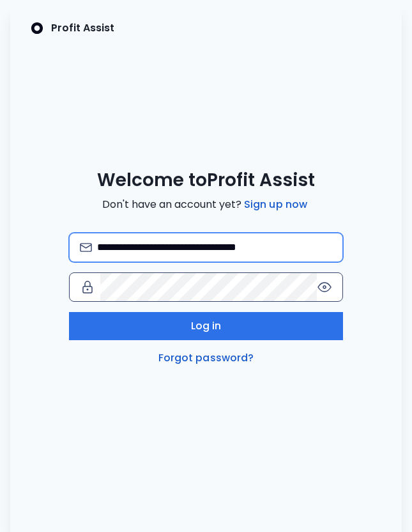 This screenshot has height=532, width=412. What do you see at coordinates (86, 247) in the screenshot?
I see `img: email` at bounding box center [86, 247].